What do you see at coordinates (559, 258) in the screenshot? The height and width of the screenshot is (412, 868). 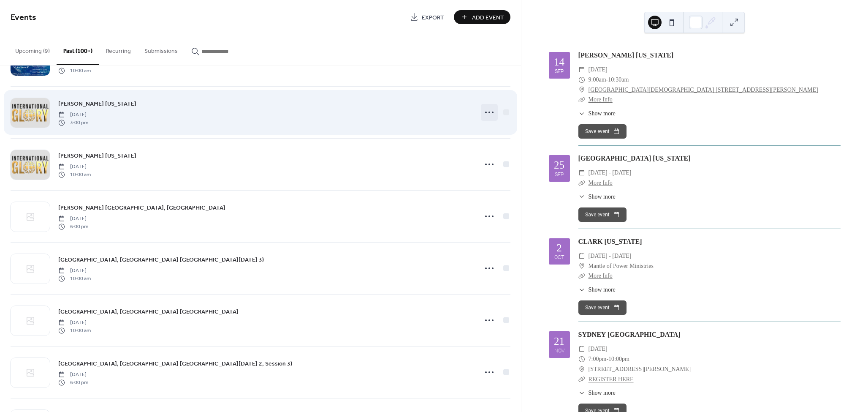 I see `div: Oct` at bounding box center [559, 258].